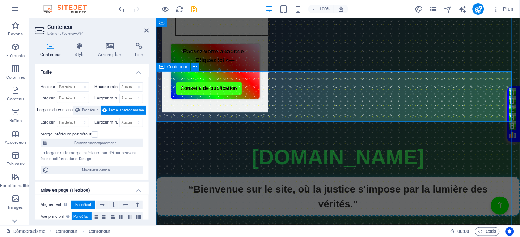 The height and width of the screenshot is (237, 520). Describe the element at coordinates (15, 34) in the screenshot. I see `p: Favoris` at that location.